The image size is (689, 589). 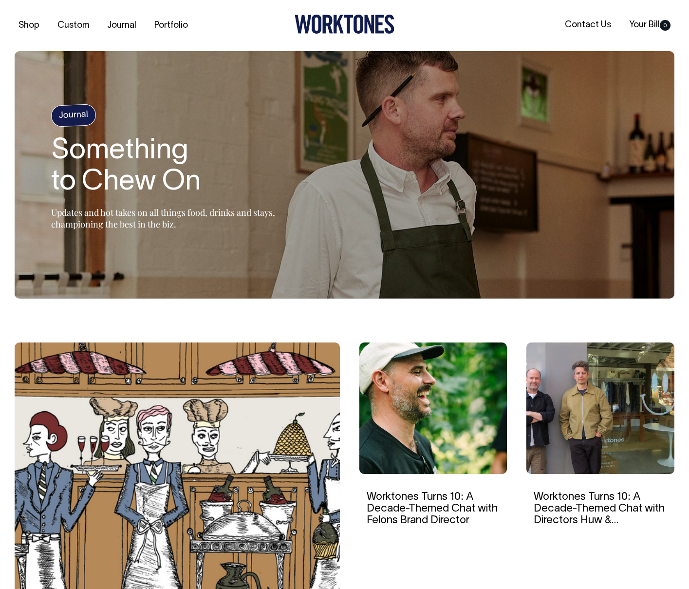 What do you see at coordinates (173, 167) in the screenshot?
I see `h1: Something to Chew On` at bounding box center [173, 167].